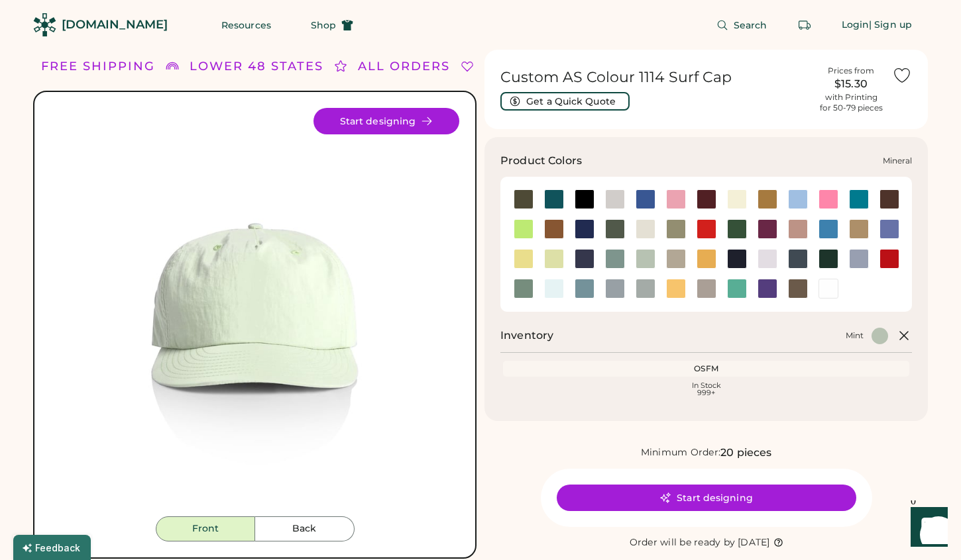  I want to click on span: Shop, so click(323, 25).